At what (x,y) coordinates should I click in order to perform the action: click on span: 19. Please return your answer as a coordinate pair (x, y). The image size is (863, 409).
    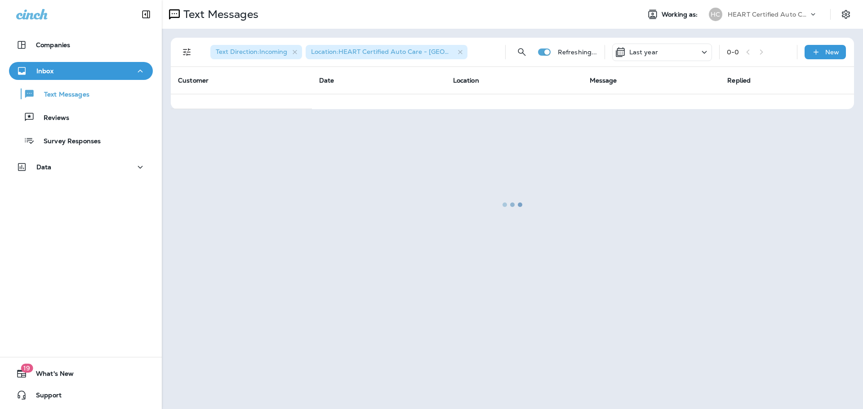
    Looking at the image, I should click on (27, 368).